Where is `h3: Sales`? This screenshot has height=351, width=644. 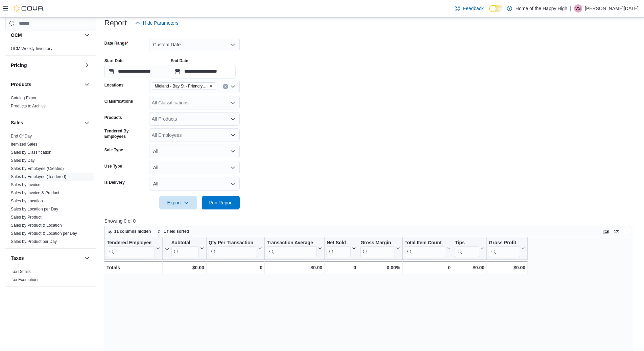 h3: Sales is located at coordinates (17, 123).